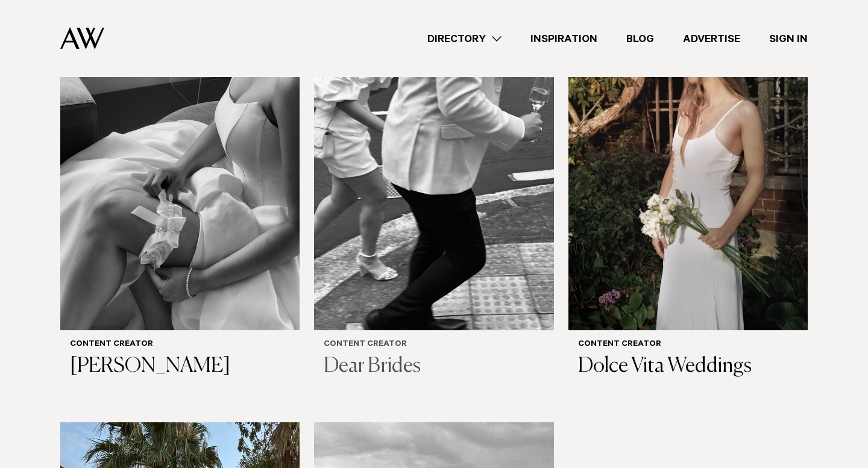 The image size is (868, 468). Describe the element at coordinates (434, 200) in the screenshot. I see `a: Auckland Weddings Content Creator | Dear Brides Content Creator Dear Brides` at that location.